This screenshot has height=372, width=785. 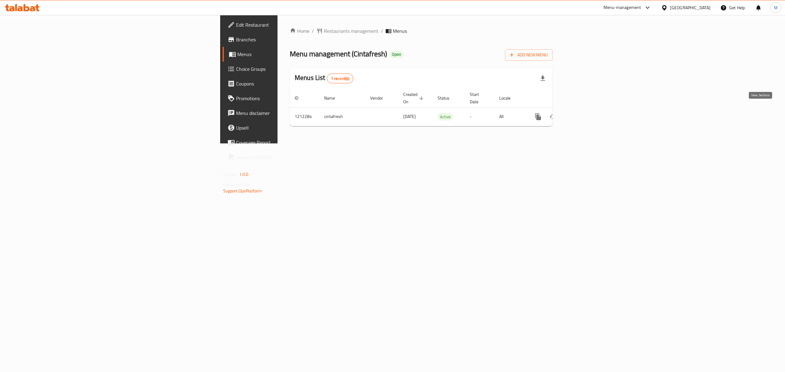 What do you see at coordinates (291, 69) in the screenshot?
I see `span: Choice Groups` at bounding box center [291, 69].